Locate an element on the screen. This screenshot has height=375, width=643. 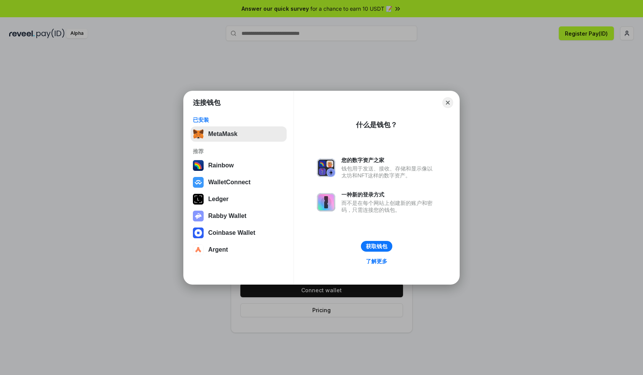
a: 了解更多 is located at coordinates (377, 261).